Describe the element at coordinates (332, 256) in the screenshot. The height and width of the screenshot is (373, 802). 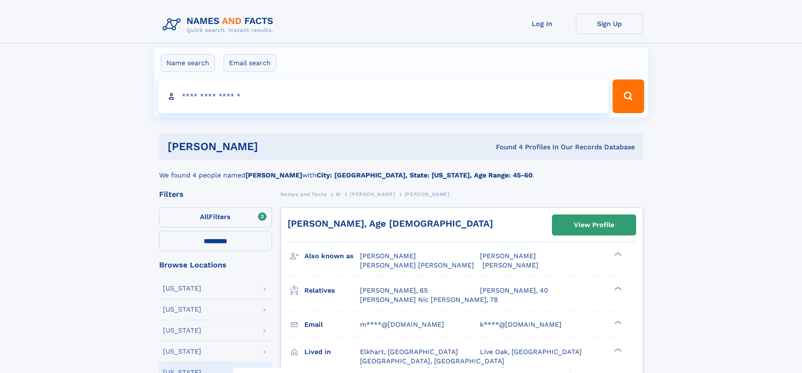
I see `h3: Also known as` at that location.